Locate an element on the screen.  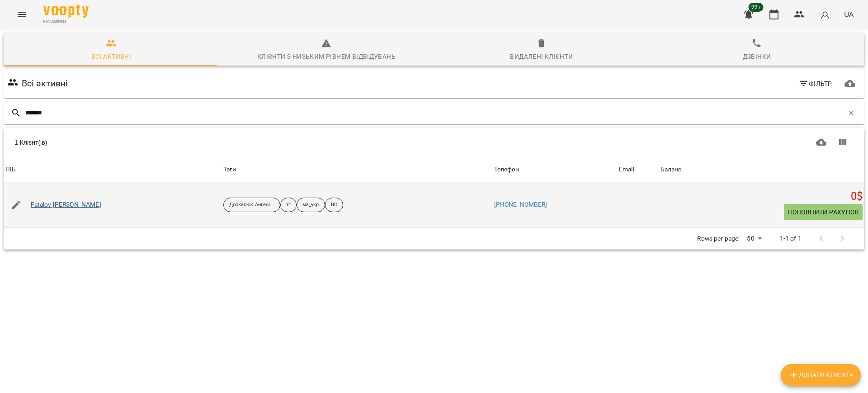
button: Фільтр is located at coordinates (815, 84).